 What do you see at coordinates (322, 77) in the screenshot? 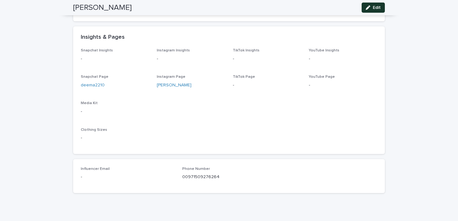
I see `span: YouTube Page` at bounding box center [322, 77].